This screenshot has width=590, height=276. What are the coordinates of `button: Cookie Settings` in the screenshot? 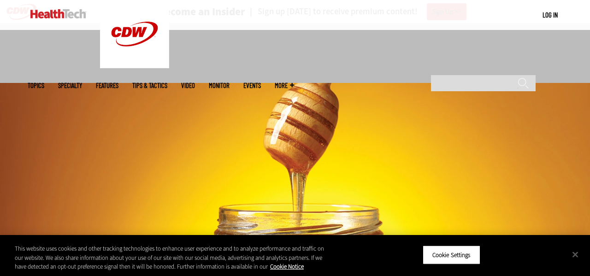 It's located at (451, 255).